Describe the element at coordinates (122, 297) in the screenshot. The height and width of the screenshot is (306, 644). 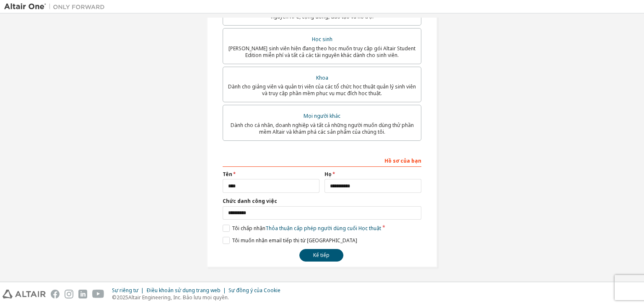
I see `font: 2025` at that location.